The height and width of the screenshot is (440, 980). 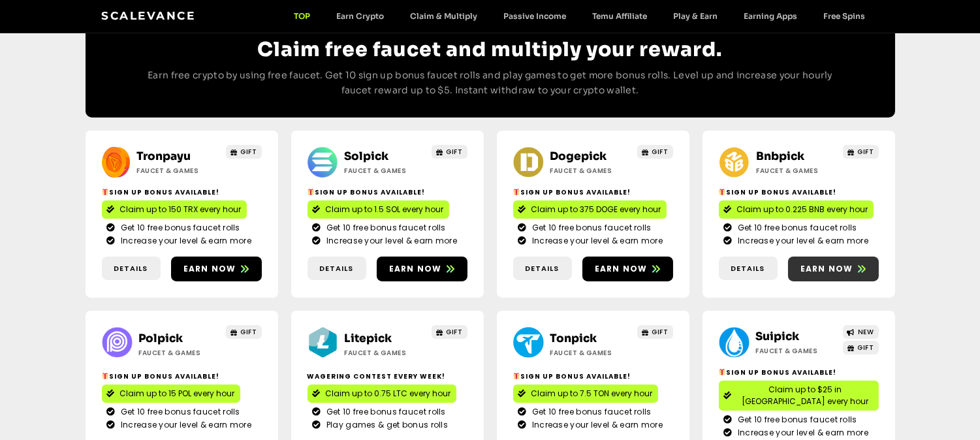 I want to click on a: Free Spins, so click(x=845, y=16).